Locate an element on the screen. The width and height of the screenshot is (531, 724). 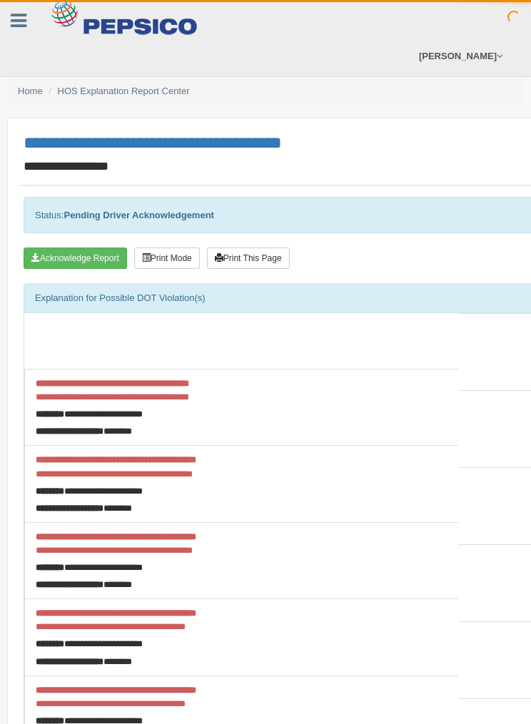
button: Print Mode is located at coordinates (167, 258).